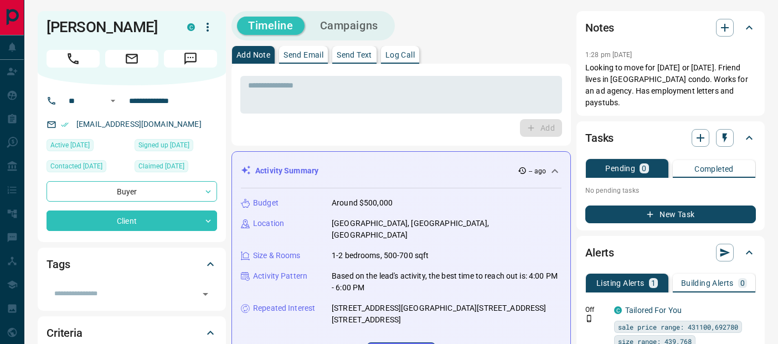 Image resolution: width=778 pixels, height=344 pixels. I want to click on svg: Email Verified, so click(65, 125).